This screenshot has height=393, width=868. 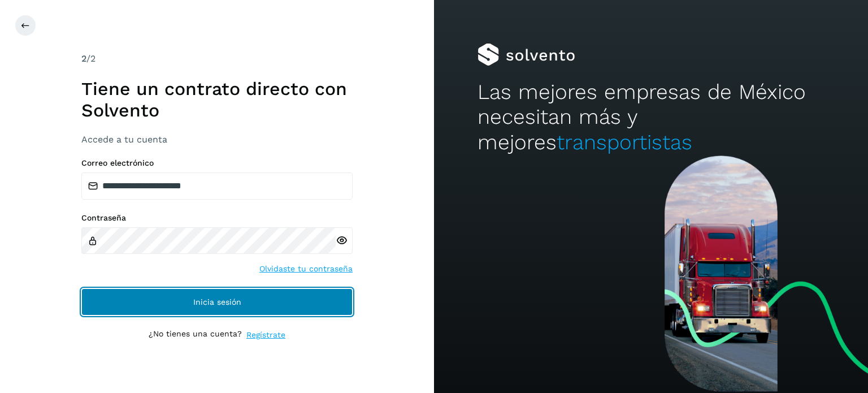 I want to click on a: Regístrate, so click(x=266, y=334).